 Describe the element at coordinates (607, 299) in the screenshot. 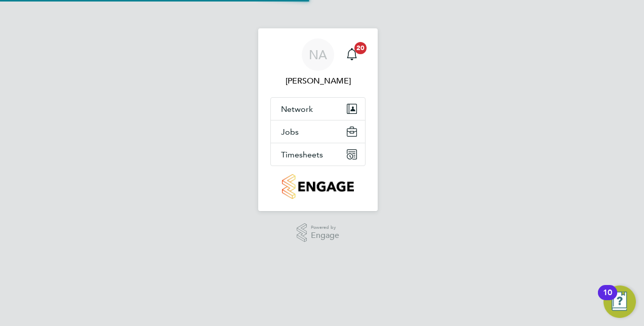

I see `div: 10` at that location.